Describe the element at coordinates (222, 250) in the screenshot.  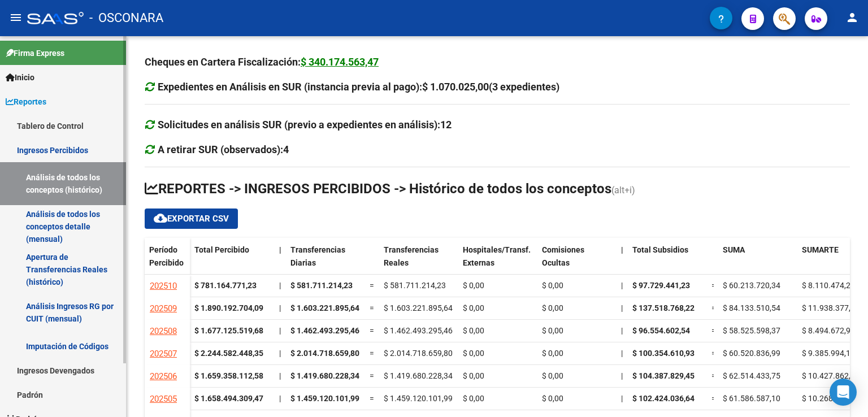
I see `span: Total Percibido` at that location.